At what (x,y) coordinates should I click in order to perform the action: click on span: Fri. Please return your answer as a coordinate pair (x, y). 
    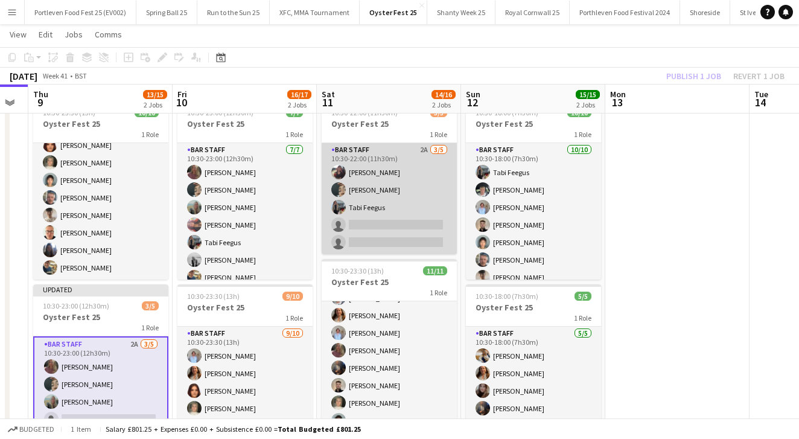
    Looking at the image, I should click on (182, 94).